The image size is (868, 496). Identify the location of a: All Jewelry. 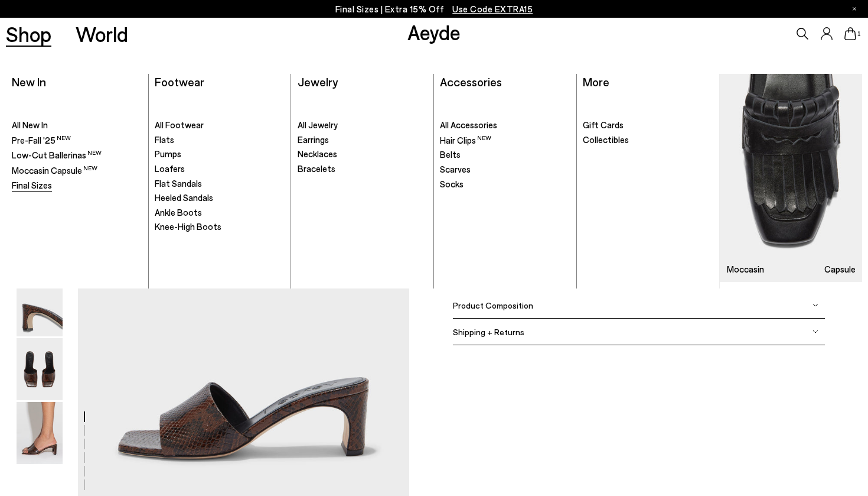
(363, 125).